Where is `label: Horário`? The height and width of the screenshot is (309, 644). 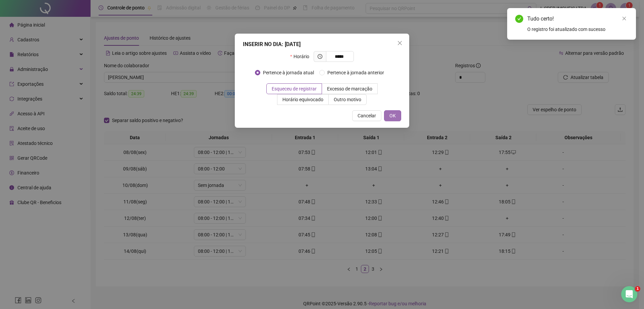
label: Horário is located at coordinates (301, 56).